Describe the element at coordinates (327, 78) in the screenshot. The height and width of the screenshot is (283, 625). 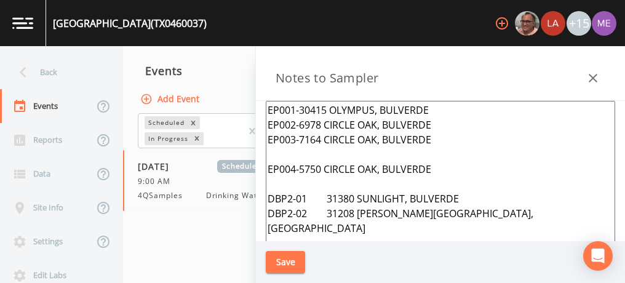
I see `h3: Notes to Sampler` at that location.